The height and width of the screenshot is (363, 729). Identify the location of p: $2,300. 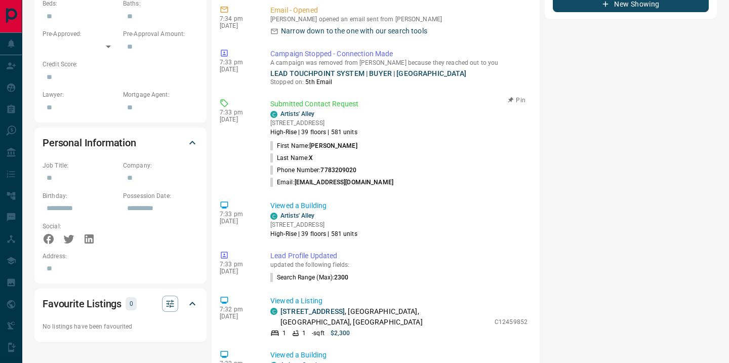
(340, 333).